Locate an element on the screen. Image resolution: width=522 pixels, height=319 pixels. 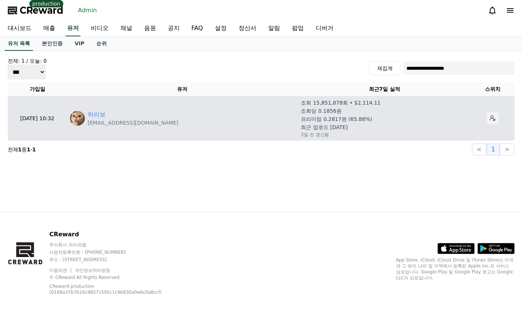
a: 공지 is located at coordinates (174, 29).